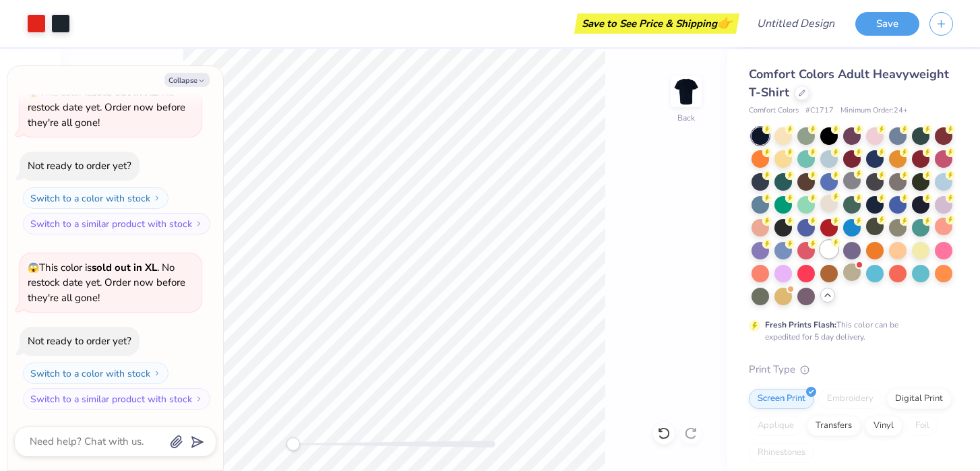  What do you see at coordinates (850, 370) in the screenshot?
I see `div: Print Type` at bounding box center [850, 370].